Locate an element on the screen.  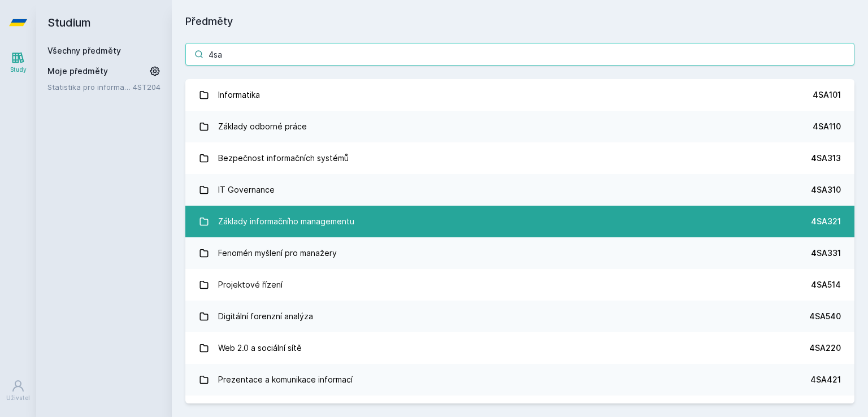
div: 4SA310 is located at coordinates (826, 190).